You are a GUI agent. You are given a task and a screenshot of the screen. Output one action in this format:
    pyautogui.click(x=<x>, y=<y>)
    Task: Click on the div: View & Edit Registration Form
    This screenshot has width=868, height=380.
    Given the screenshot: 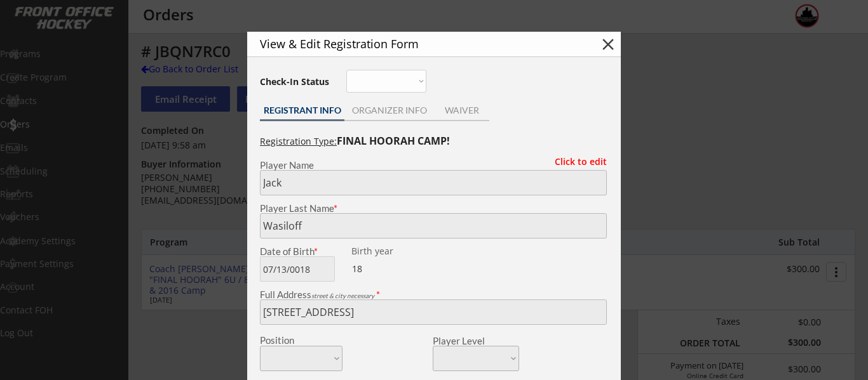 What is the action you would take?
    pyautogui.click(x=418, y=44)
    